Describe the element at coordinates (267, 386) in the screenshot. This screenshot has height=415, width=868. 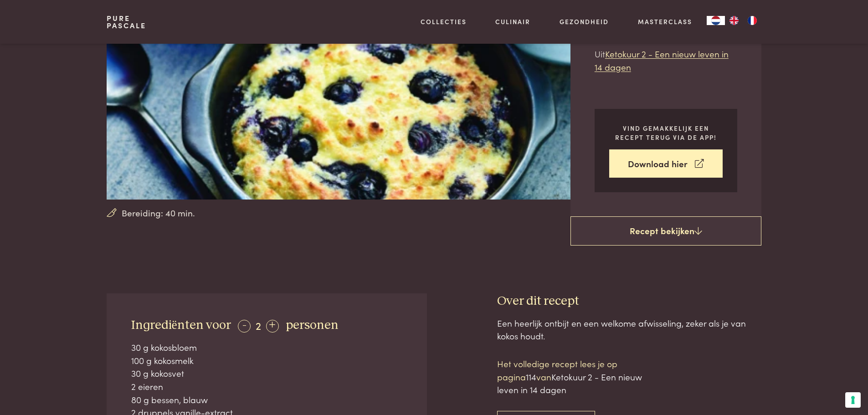
I see `div: 2 eieren` at that location.